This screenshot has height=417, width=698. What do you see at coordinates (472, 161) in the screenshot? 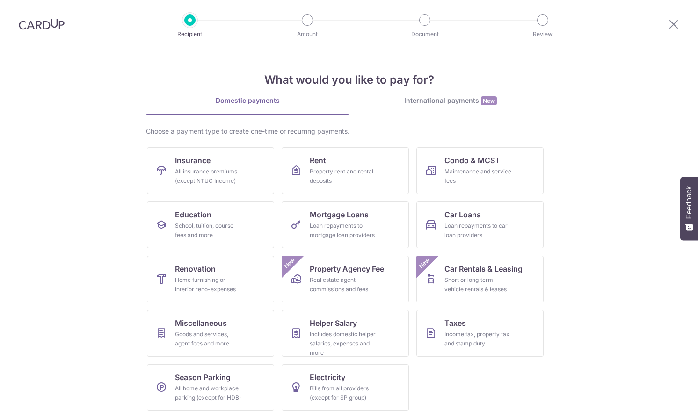
I see `span: Condo & MCST` at bounding box center [472, 161].